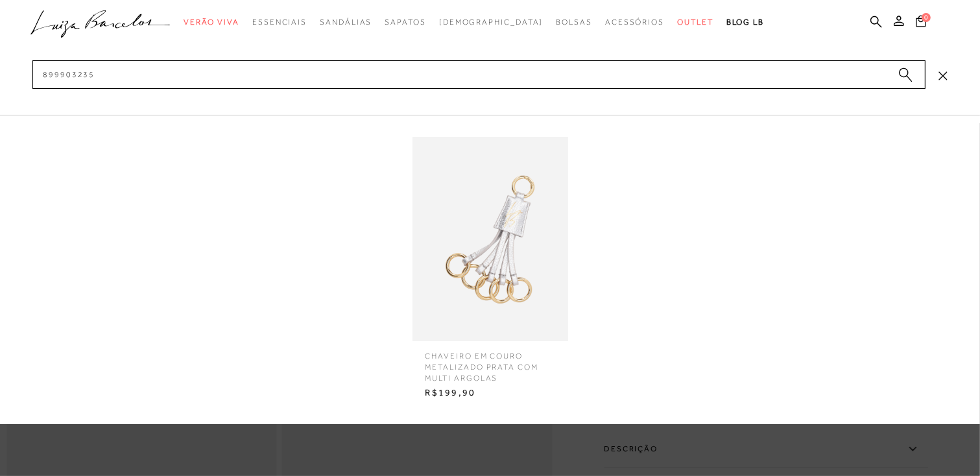  What do you see at coordinates (491, 239) in the screenshot?
I see `img: CHAVEIRO EM COURO METALIZADO PRATA COM MULTI ARGOLAS` at bounding box center [491, 239].